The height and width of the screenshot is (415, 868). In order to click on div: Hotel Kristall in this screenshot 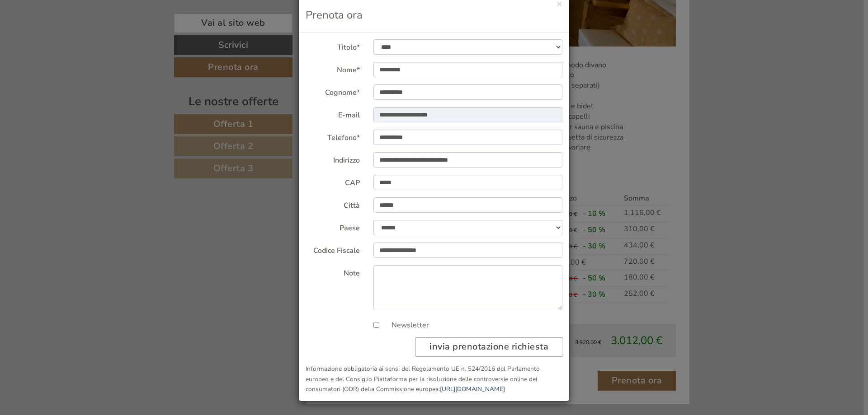, I will do `click(75, 30)`.